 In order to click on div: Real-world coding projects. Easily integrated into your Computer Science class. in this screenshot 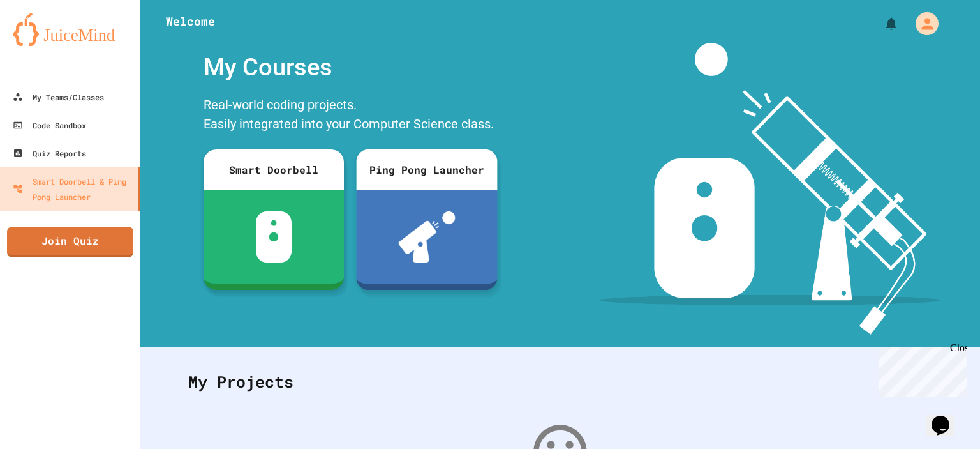, I will do `click(351, 116)`.